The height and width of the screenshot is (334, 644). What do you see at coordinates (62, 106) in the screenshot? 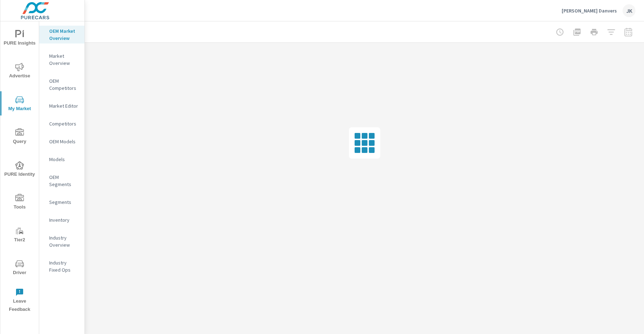
I see `div: Market Editor` at bounding box center [62, 106].